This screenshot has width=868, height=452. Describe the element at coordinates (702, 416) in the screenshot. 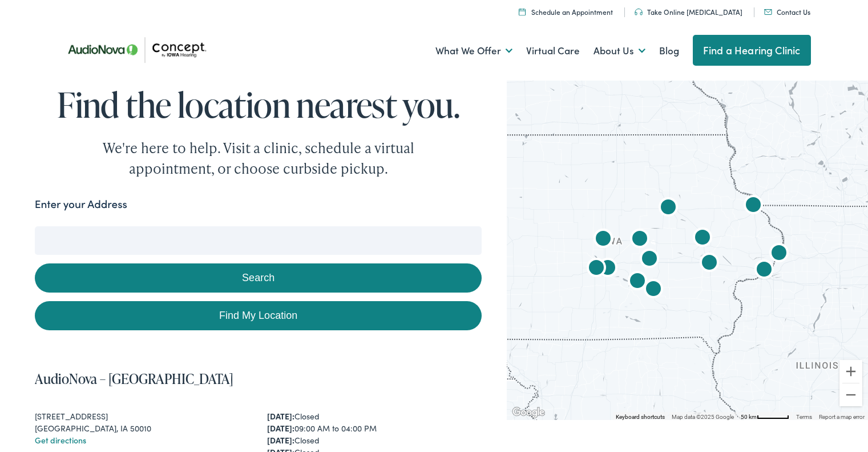

I see `span: Map data ©2025 Google` at that location.